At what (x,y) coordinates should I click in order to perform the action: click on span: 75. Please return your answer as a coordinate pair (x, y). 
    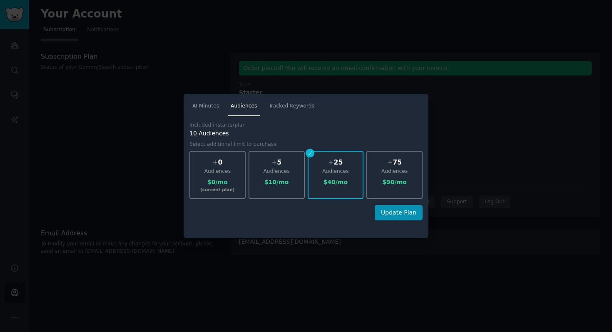
    Looking at the image, I should click on (397, 162).